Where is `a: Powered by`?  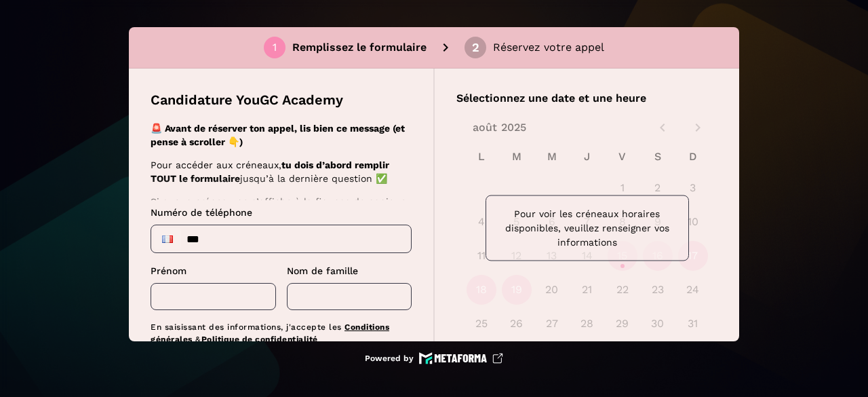
a: Powered by is located at coordinates (434, 359).